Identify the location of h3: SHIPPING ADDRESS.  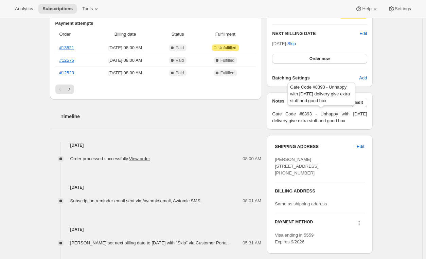
(315, 147).